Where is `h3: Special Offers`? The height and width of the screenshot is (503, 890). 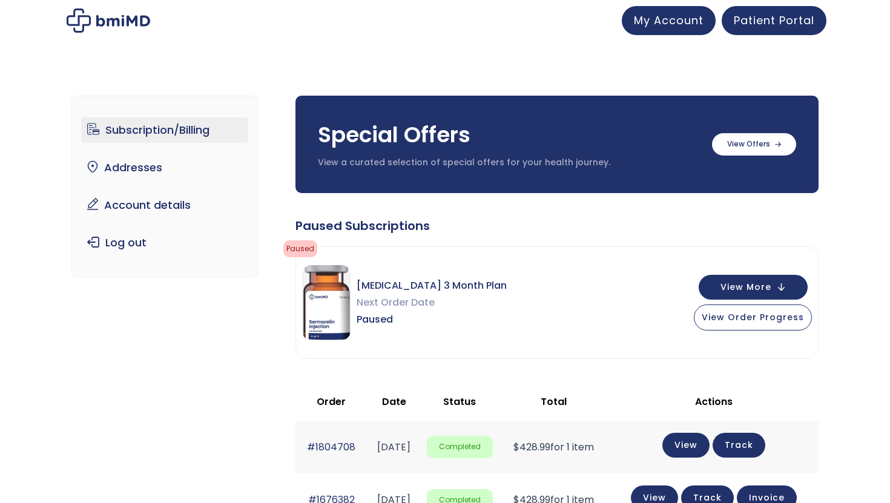 h3: Special Offers is located at coordinates (509, 135).